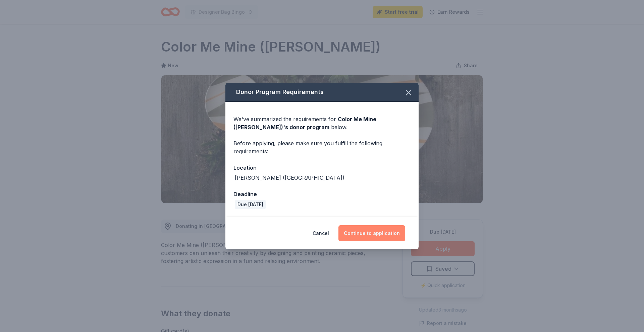 The image size is (644, 332). What do you see at coordinates (322, 92) in the screenshot?
I see `div: Donor Program Requirements` at bounding box center [322, 92].